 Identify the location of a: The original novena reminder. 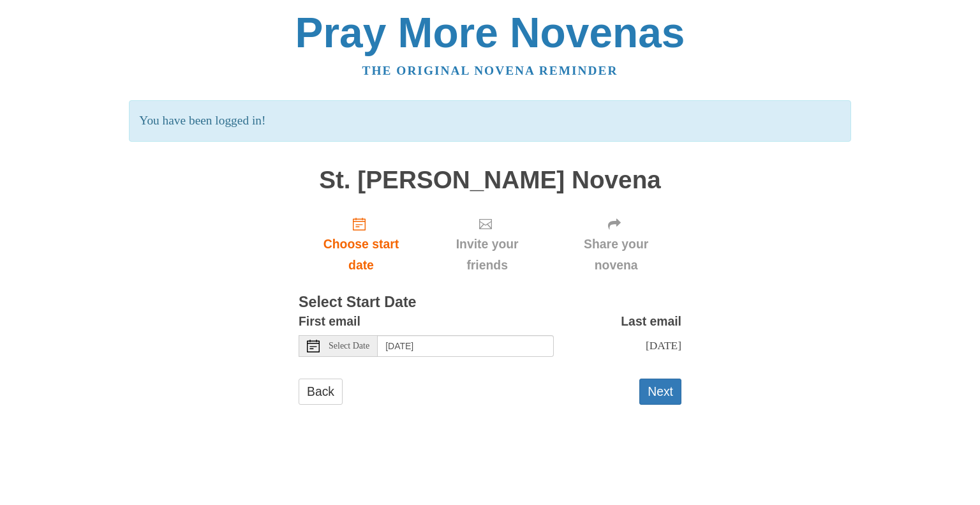
(490, 70).